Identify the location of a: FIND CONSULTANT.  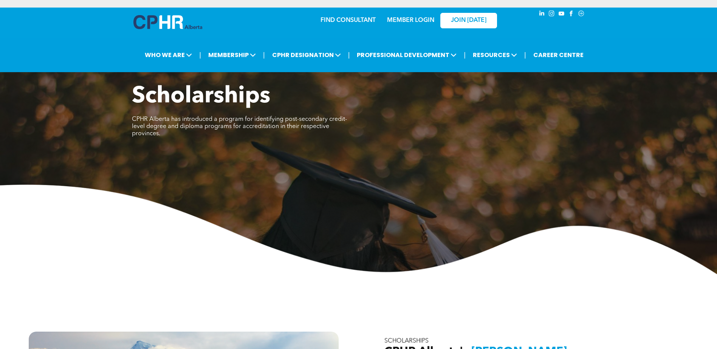
(348, 20).